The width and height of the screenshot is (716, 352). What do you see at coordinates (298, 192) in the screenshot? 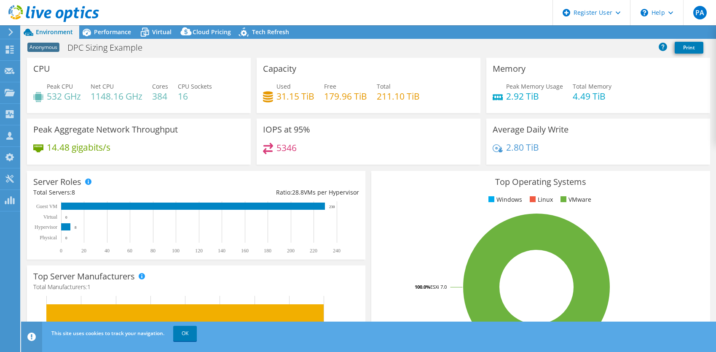
I see `span: 28.8` at bounding box center [298, 192].